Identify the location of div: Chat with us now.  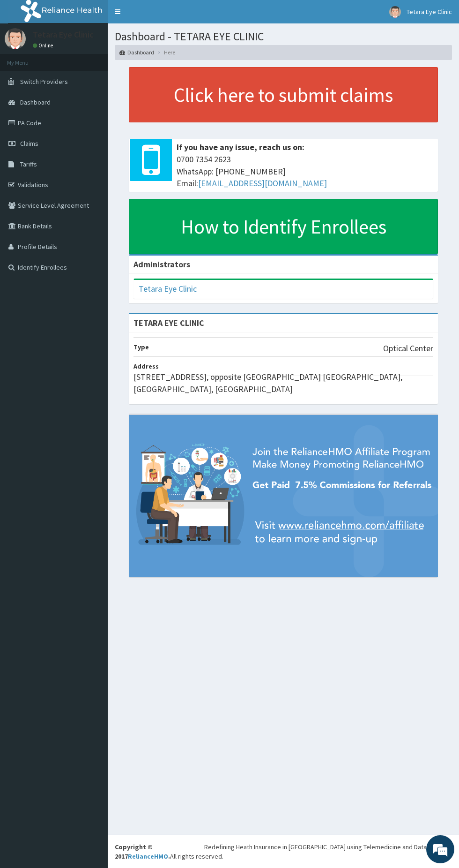
(104, 59).